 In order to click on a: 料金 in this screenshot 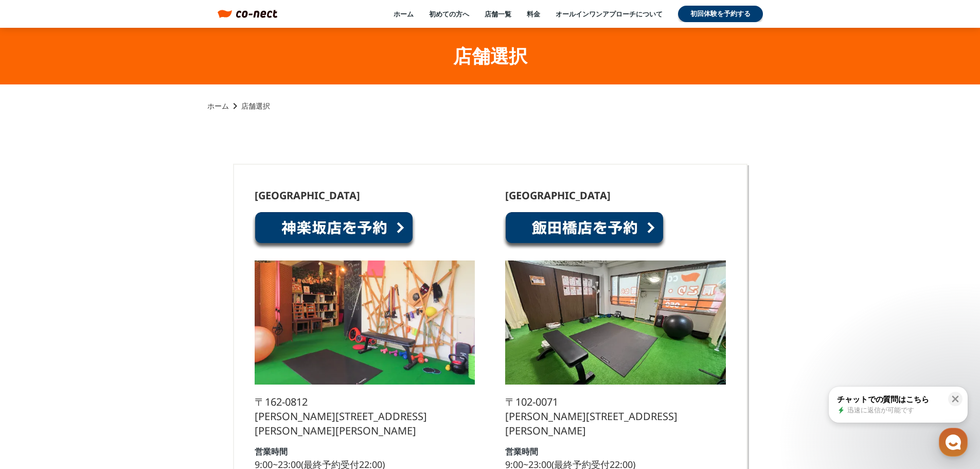, I will do `click(534, 14)`.